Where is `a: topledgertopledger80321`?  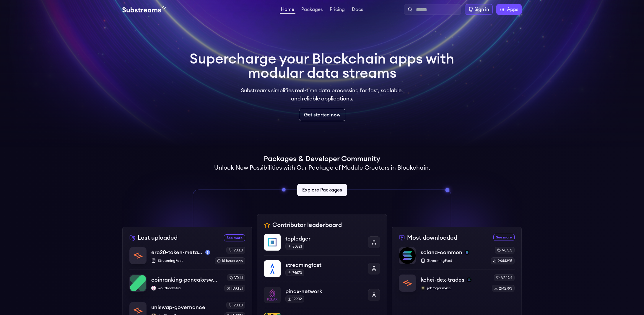
a: topledgertopledger80321 is located at coordinates (322, 245).